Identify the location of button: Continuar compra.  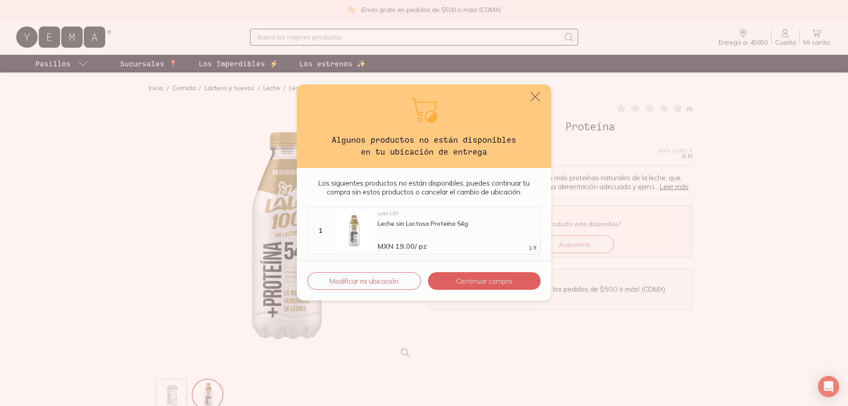
(484, 281).